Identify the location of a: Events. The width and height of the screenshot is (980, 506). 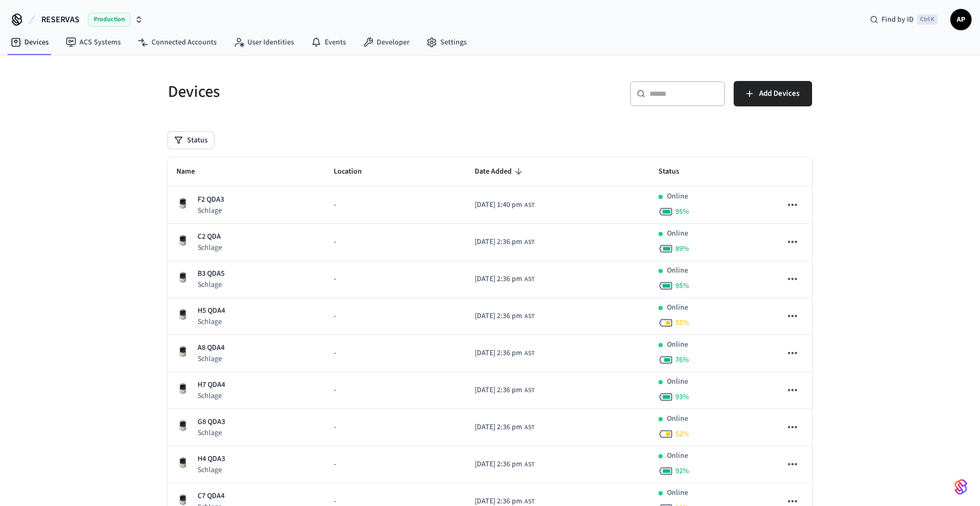
(329, 42).